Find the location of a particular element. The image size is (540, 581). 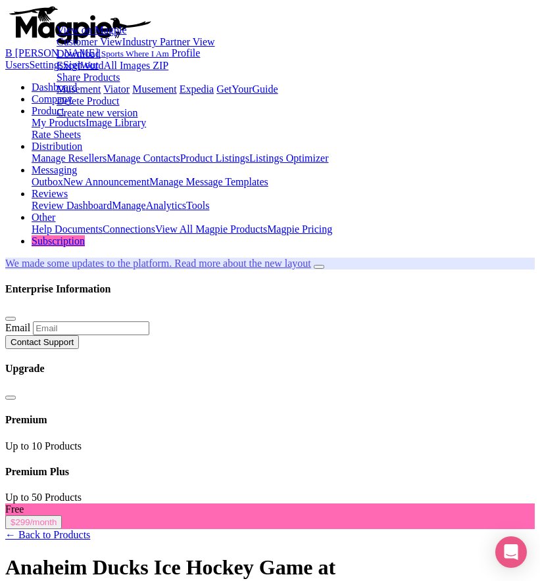

button: Contact Support is located at coordinates (42, 342).